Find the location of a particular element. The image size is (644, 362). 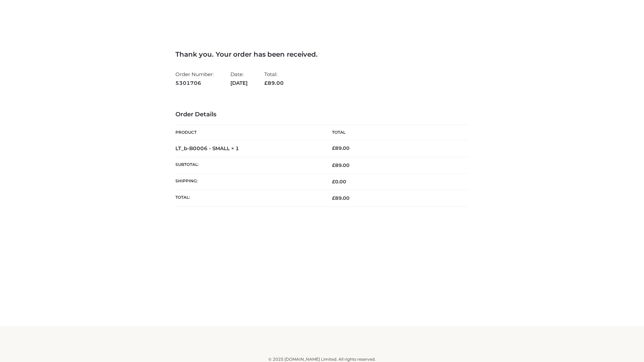

bdi: 0.00 is located at coordinates (339, 182).